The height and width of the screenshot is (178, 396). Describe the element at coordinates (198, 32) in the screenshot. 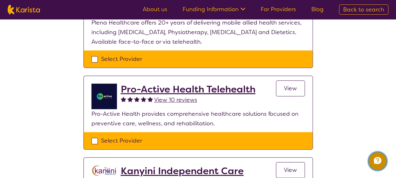

I see `p: Plena Healthcare offers 20+ years of delivering mobile allied health services, including [MEDICAL...` at that location.